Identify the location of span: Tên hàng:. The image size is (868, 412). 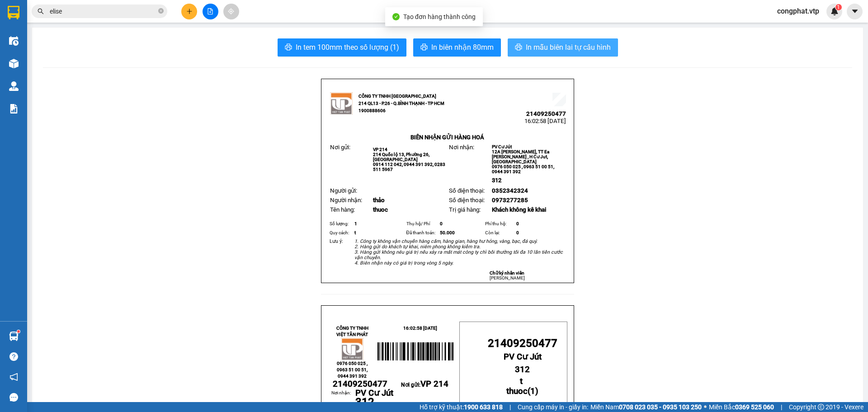
(343, 210).